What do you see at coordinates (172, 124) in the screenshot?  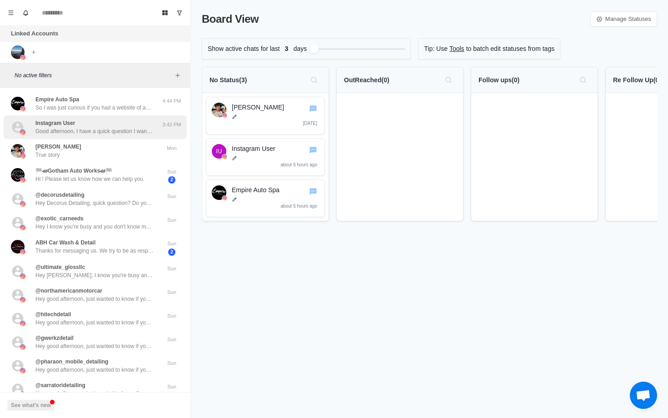 I see `p: 3:42 PM` at bounding box center [172, 124].